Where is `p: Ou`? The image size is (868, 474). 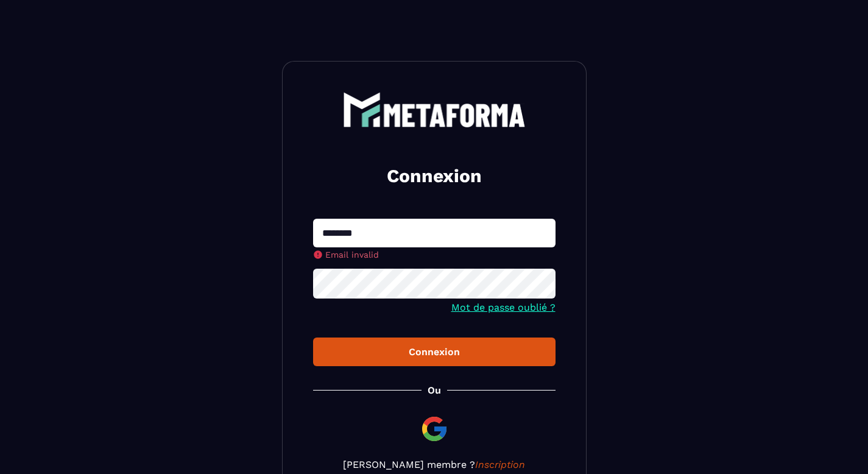
p: Ou is located at coordinates (435, 390).